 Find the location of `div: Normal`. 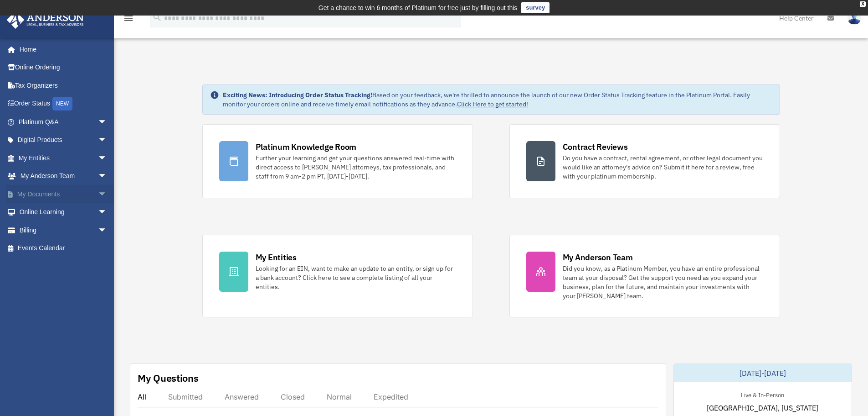

div: Normal is located at coordinates (339, 397).